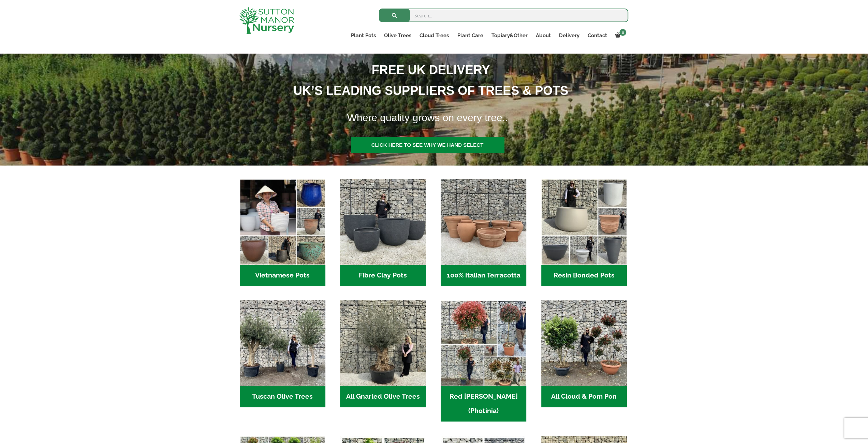 The image size is (868, 443). Describe the element at coordinates (282, 353) in the screenshot. I see `a: Visit product category Tuscan Olive Trees` at that location.